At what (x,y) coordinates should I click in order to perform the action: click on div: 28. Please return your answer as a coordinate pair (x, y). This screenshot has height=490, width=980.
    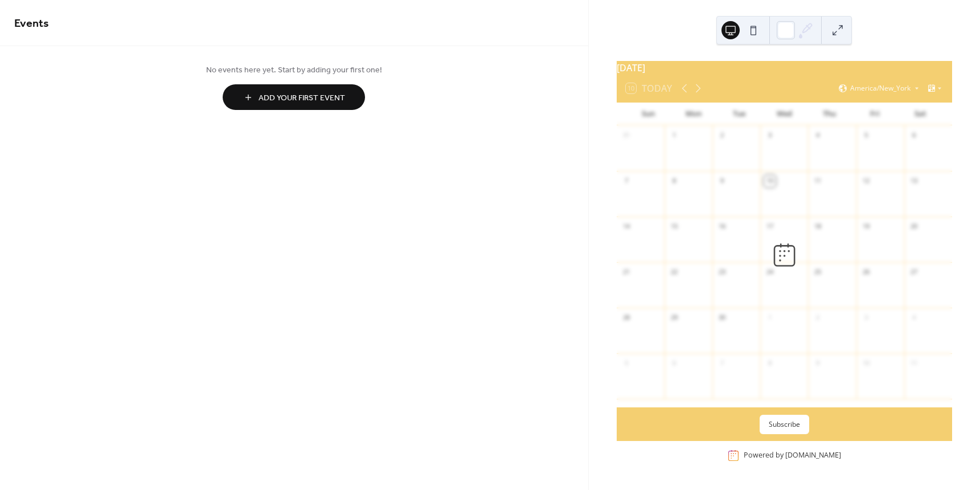
    Looking at the image, I should click on (627, 318).